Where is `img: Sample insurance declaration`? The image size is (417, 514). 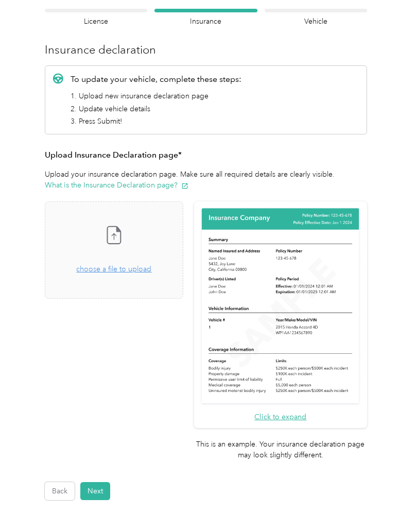
img: Sample insurance declaration is located at coordinates (280, 306).